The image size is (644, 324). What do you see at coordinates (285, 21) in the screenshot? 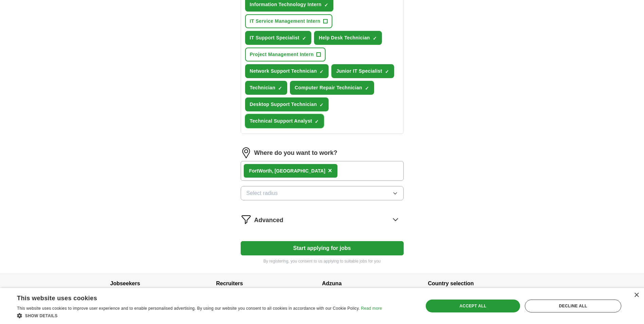
I see `span: IT Service Management Intern` at bounding box center [285, 21].